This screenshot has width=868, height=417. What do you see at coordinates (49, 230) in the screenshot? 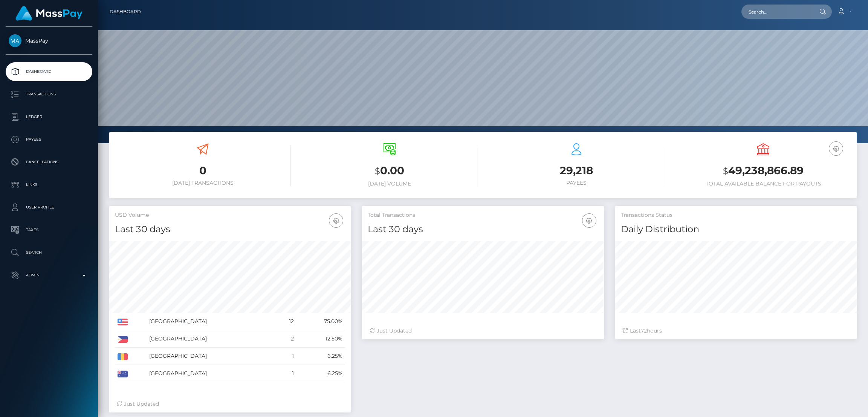
I see `p: Taxes` at bounding box center [49, 230].